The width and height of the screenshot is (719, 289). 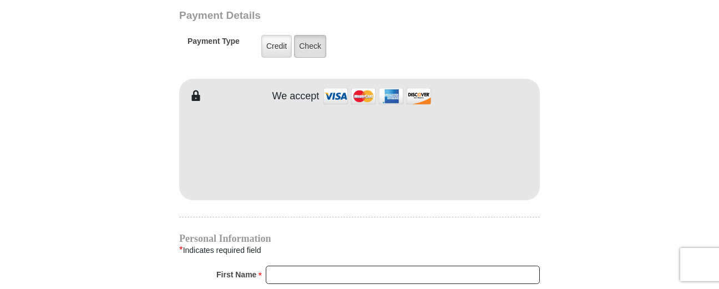 I want to click on h4: Personal Information, so click(x=360, y=239).